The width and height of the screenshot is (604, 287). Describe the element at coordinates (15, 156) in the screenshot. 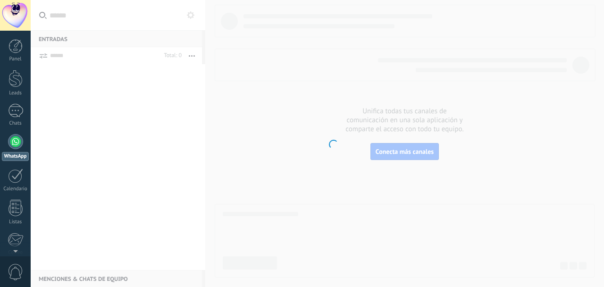

I see `div: WhatsApp` at that location.